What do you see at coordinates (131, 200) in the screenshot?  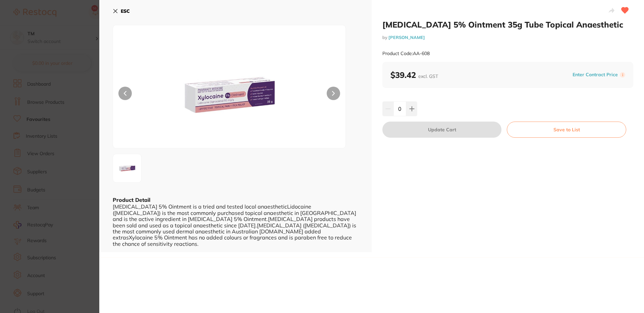 I see `b: Product Detail` at bounding box center [131, 200].